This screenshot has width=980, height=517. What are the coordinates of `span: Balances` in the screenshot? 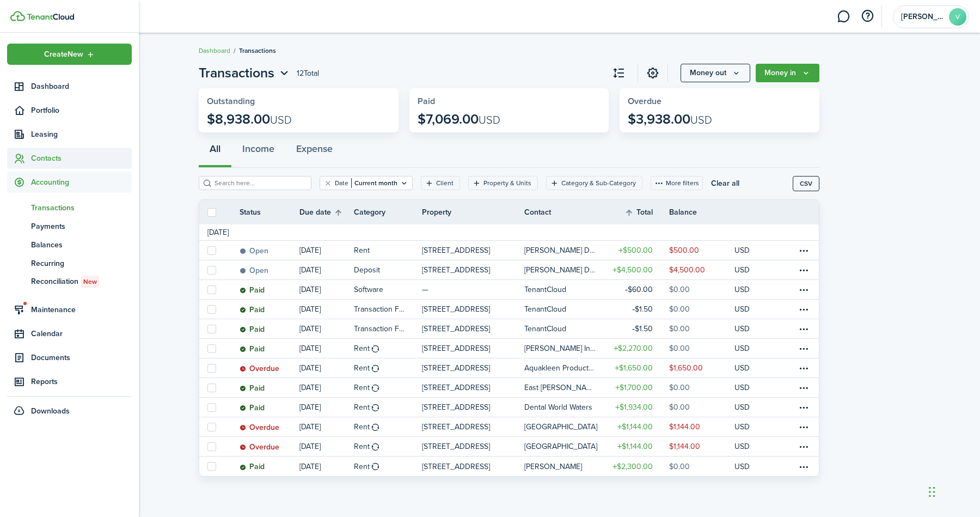 It's located at (81, 244).